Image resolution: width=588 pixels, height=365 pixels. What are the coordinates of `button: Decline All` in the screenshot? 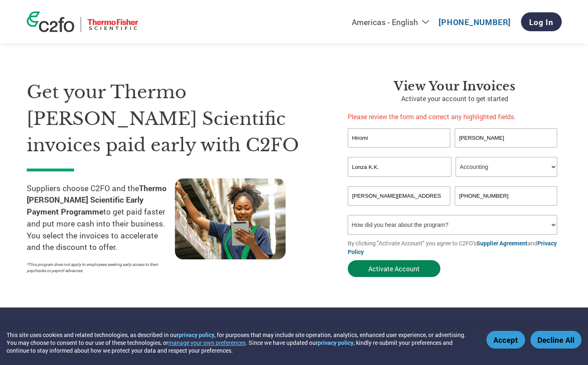 It's located at (556, 339).